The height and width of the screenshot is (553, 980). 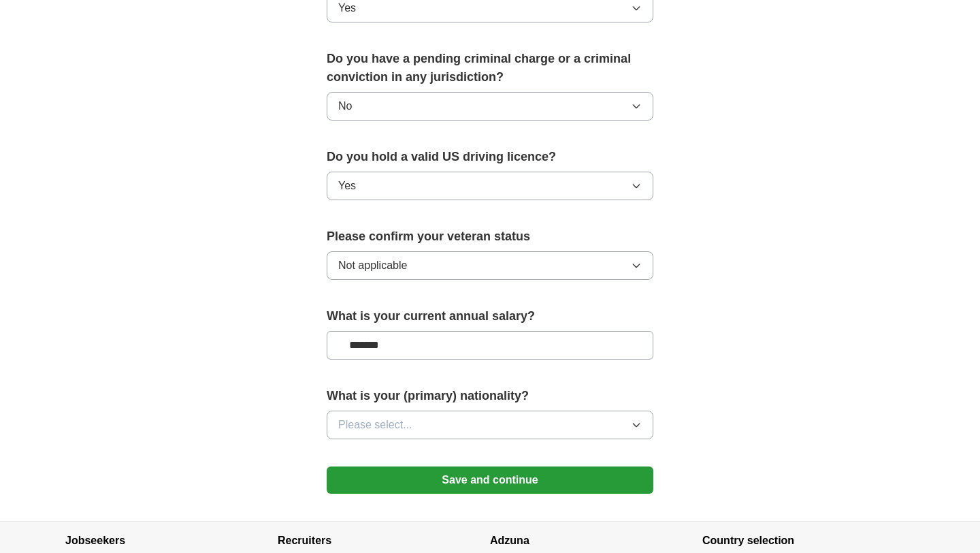 What do you see at coordinates (490, 265) in the screenshot?
I see `button: Not applicable` at bounding box center [490, 265].